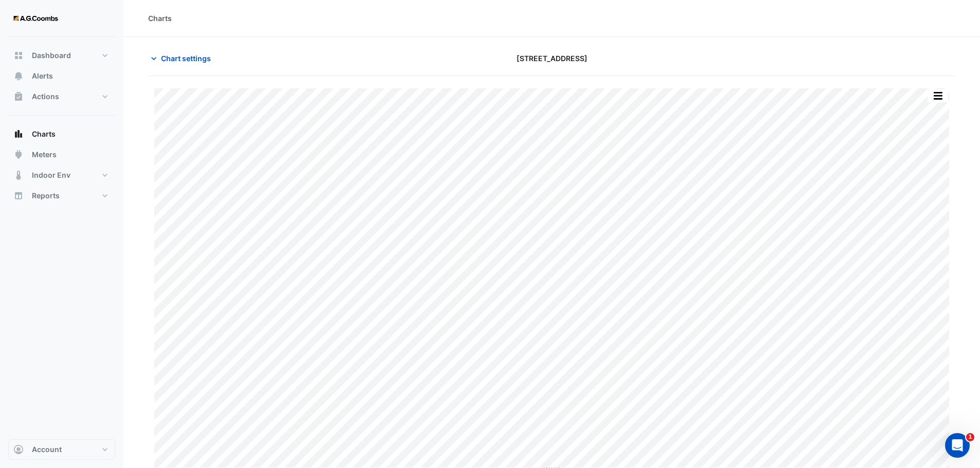 The height and width of the screenshot is (468, 980). I want to click on app-icon: Dashboard, so click(18, 55).